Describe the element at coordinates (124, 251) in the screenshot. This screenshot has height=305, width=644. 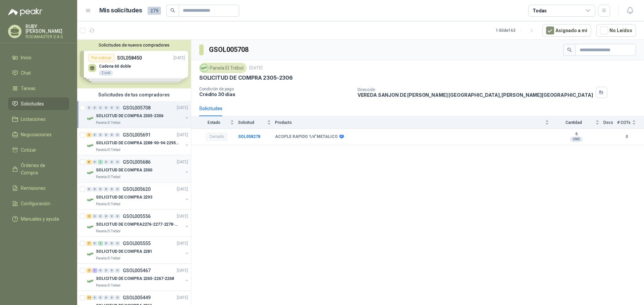
I see `p: SOLICITUD DE COMPRA 2281` at that location.